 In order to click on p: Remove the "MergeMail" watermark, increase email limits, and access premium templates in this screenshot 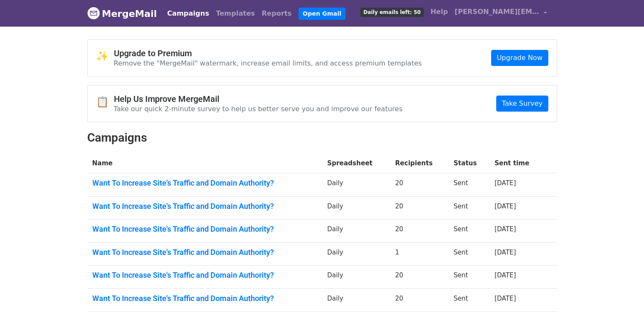, I will do `click(268, 63)`.